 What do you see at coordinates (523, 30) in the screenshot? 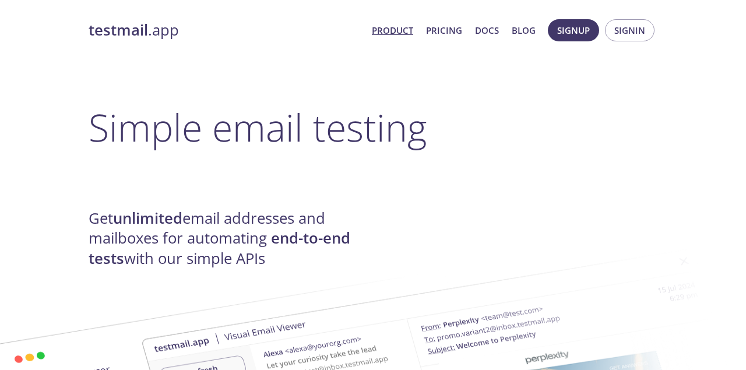
I see `a: Blog` at bounding box center [523, 30].